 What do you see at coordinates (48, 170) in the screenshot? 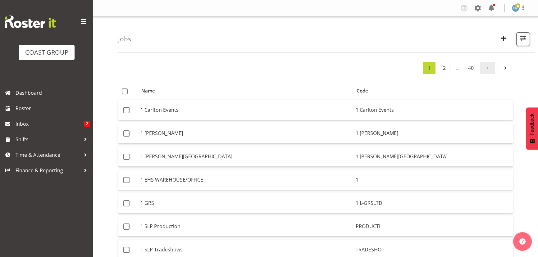
I see `span: Finance & Reporting` at bounding box center [48, 170].